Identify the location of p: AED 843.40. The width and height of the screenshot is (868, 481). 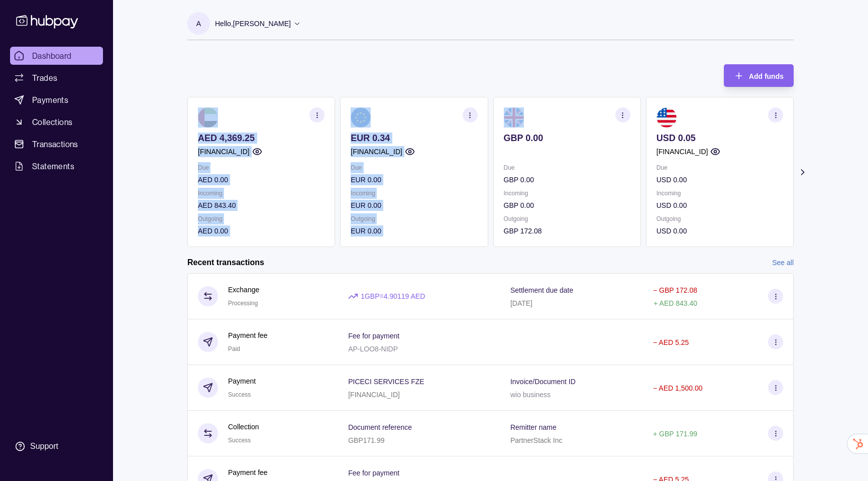
(261, 205).